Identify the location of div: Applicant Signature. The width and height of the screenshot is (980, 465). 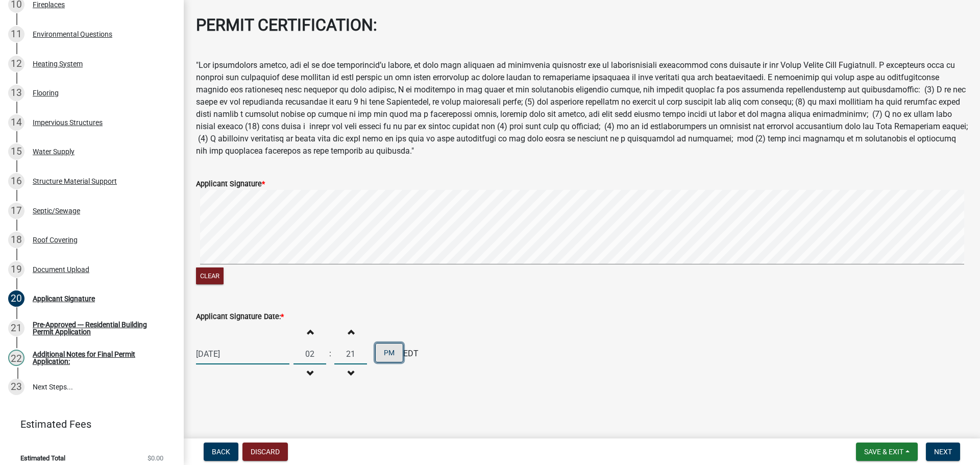
(64, 298).